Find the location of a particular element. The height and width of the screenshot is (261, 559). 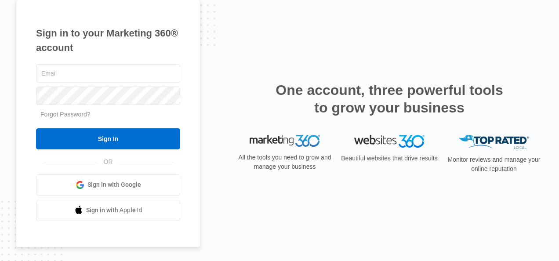

h2: One account, three powerful tools to grow your business is located at coordinates (389, 99).